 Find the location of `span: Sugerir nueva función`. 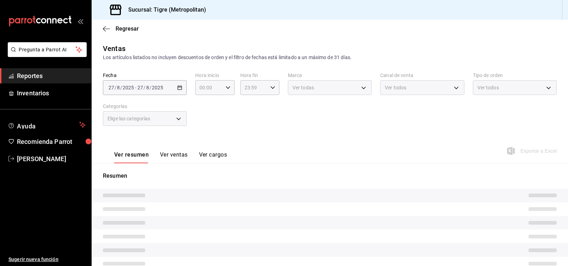

span: Sugerir nueva función is located at coordinates (47, 260).